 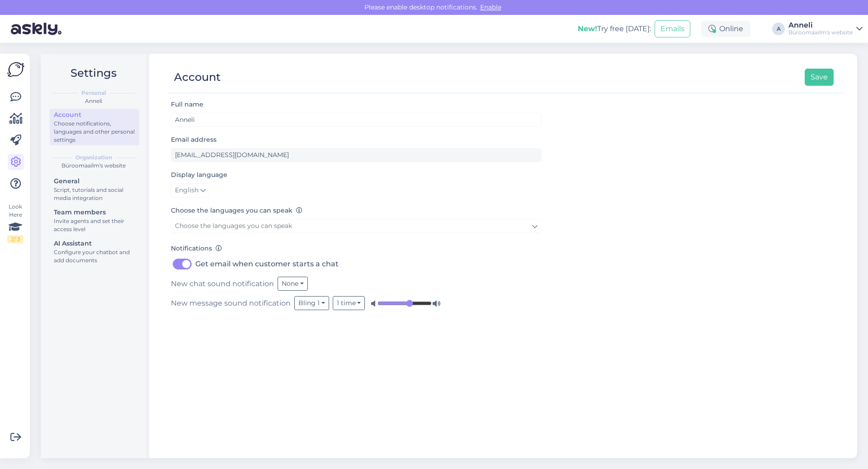 What do you see at coordinates (95, 132) in the screenshot?
I see `div: Choose notifications, languages and other personal settings` at bounding box center [95, 132].